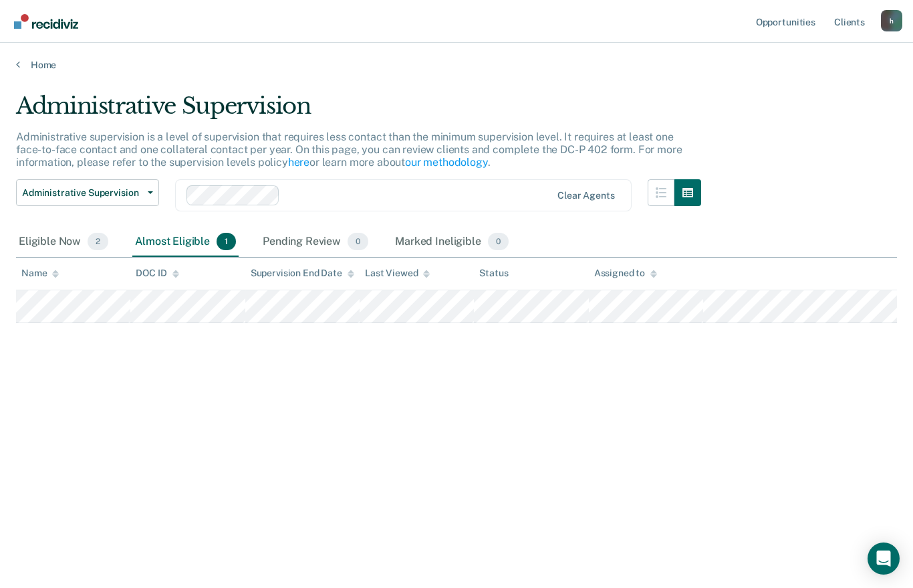  I want to click on img: Recidiviz, so click(46, 21).